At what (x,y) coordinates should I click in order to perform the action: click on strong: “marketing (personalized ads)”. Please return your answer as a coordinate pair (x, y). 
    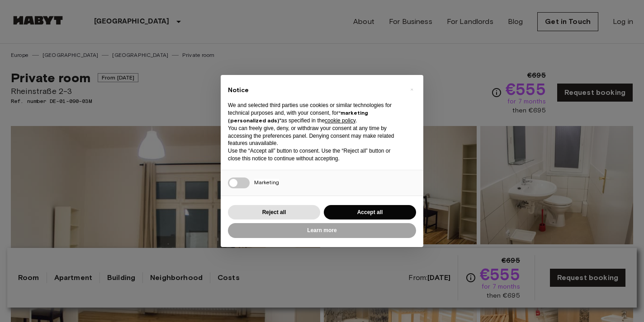
    Looking at the image, I should click on (298, 117).